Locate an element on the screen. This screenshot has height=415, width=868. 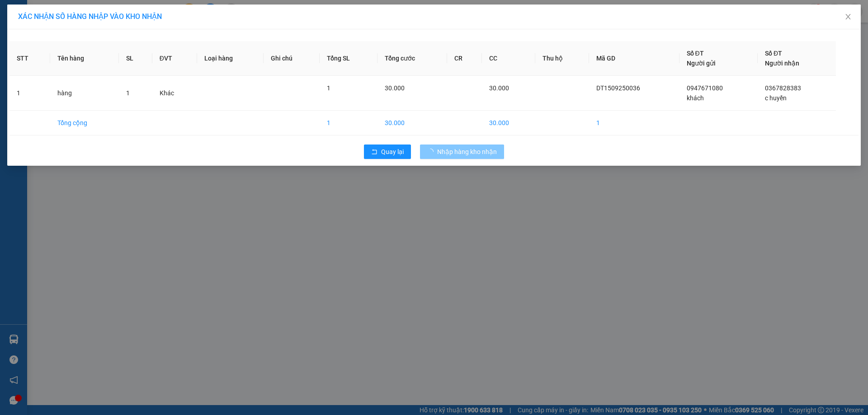
th: CC is located at coordinates (508, 59).